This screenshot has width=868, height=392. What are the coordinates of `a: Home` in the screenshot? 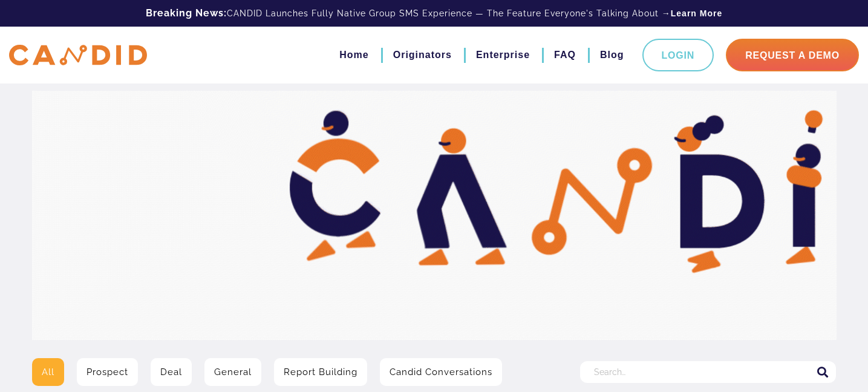 It's located at (354, 55).